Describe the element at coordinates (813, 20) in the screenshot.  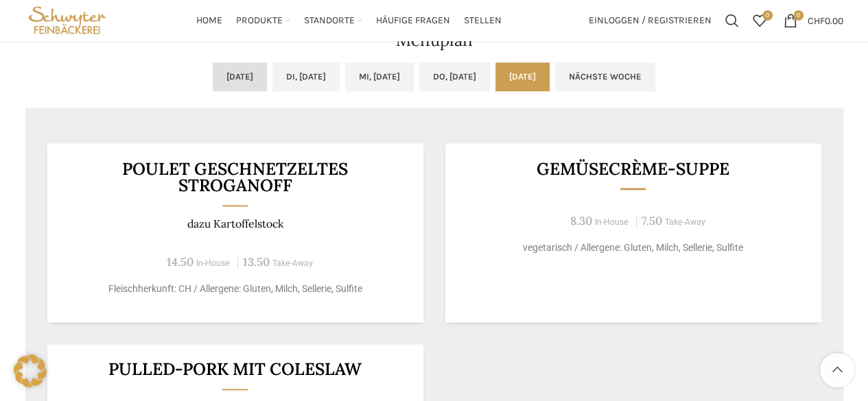
I see `a: 0 CHF0.00` at that location.